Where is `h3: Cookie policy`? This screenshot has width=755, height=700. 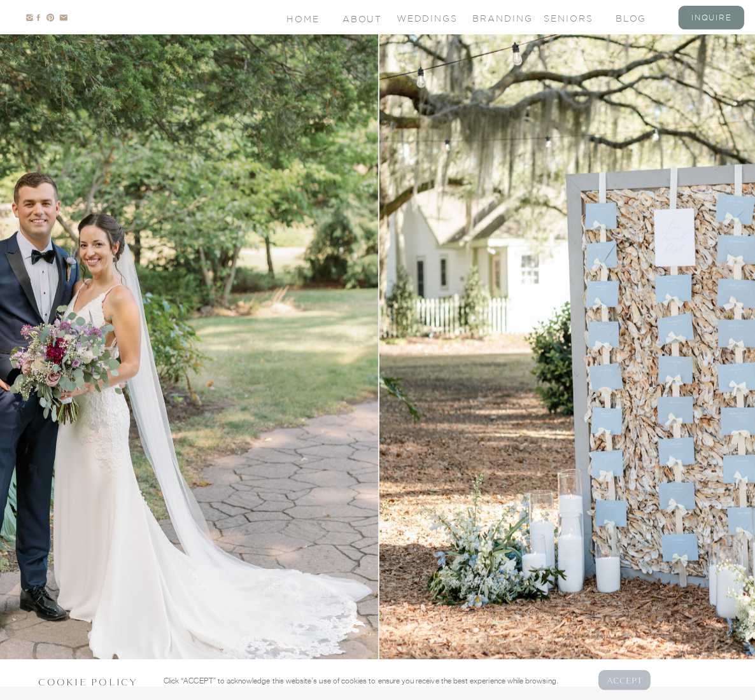
h3: Cookie policy is located at coordinates (90, 680).